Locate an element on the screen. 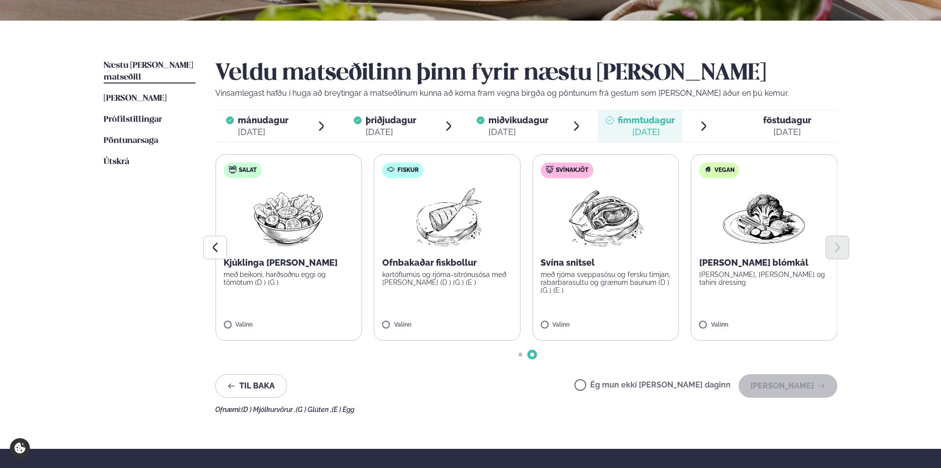 This screenshot has height=468, width=941. span: föstudagur is located at coordinates (787, 120).